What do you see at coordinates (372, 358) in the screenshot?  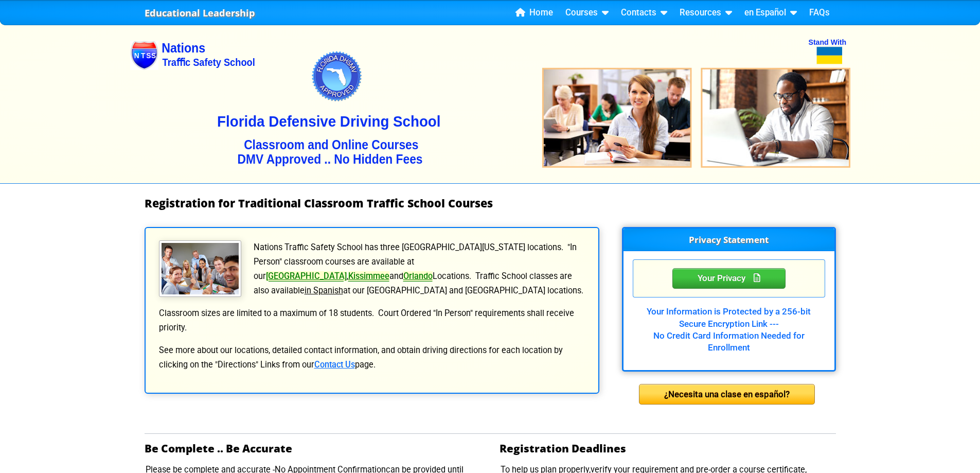 I see `p: See more about our locations, detailed contact information, and obtain driving directions for eac...` at bounding box center [372, 358].